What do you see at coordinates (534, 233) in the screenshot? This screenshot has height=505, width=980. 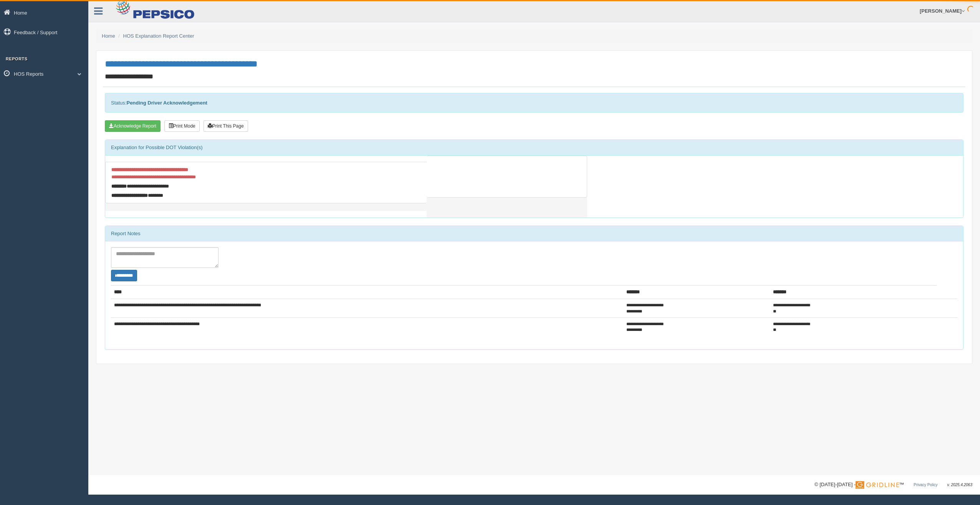 I see `div: Report Notes` at bounding box center [534, 233].